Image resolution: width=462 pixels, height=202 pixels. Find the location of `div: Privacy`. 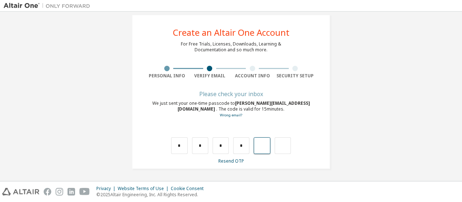

div: Privacy is located at coordinates (107, 188).